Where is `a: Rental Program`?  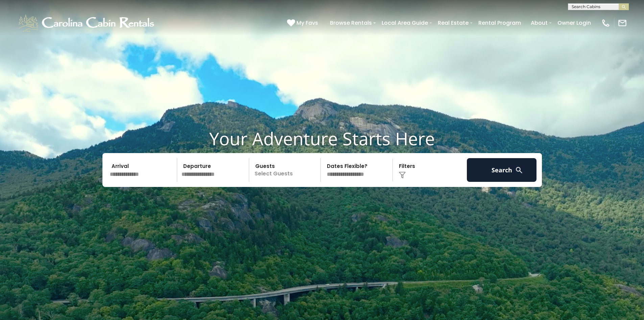 a: Rental Program is located at coordinates (500, 23).